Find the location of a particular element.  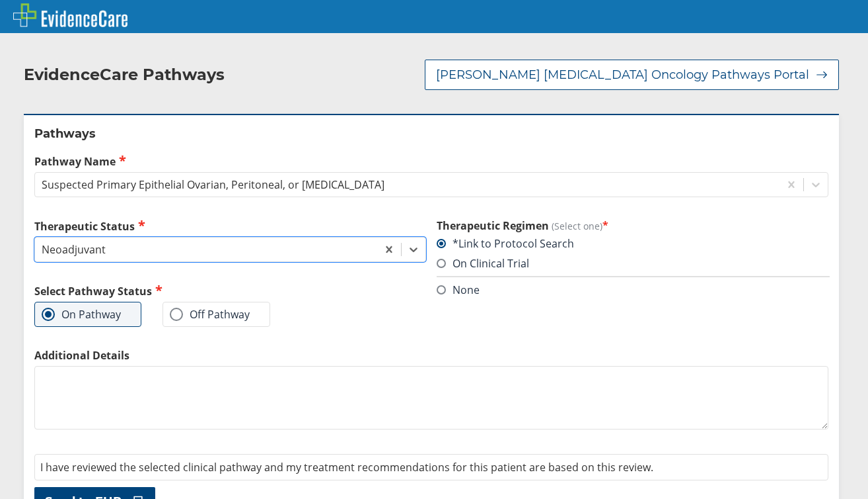

label: On Pathway is located at coordinates (81, 314).